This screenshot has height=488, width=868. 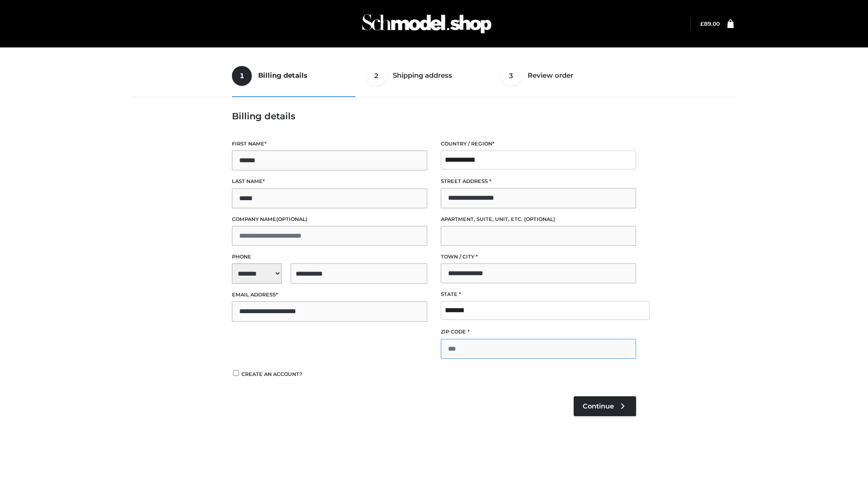 I want to click on input: Create an account?, so click(x=236, y=372).